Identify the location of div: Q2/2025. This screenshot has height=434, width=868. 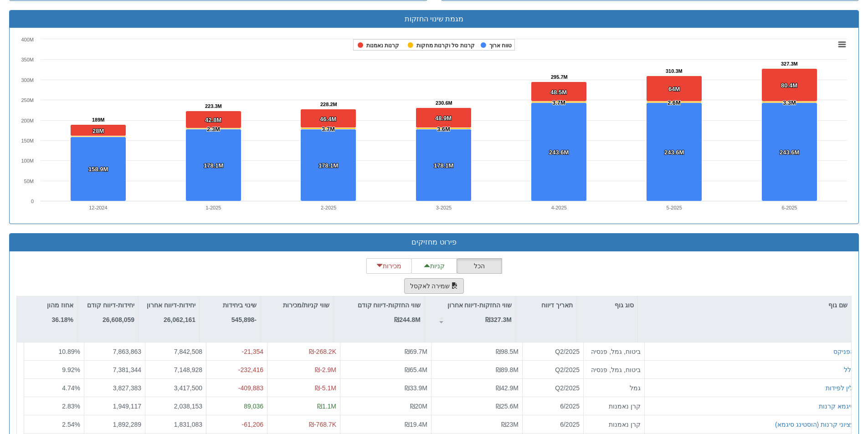
(553, 387).